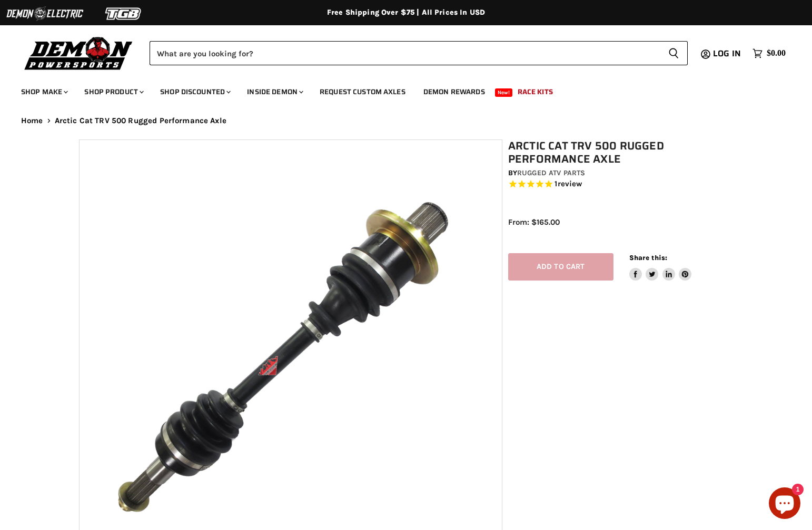 The width and height of the screenshot is (812, 530). I want to click on a: Request Custom Axles, so click(363, 92).